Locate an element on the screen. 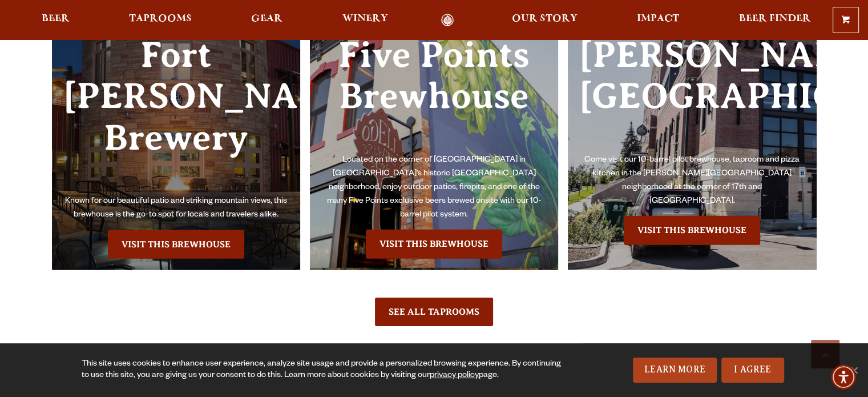 Image resolution: width=868 pixels, height=397 pixels. a: See All Taprooms is located at coordinates (434, 312).